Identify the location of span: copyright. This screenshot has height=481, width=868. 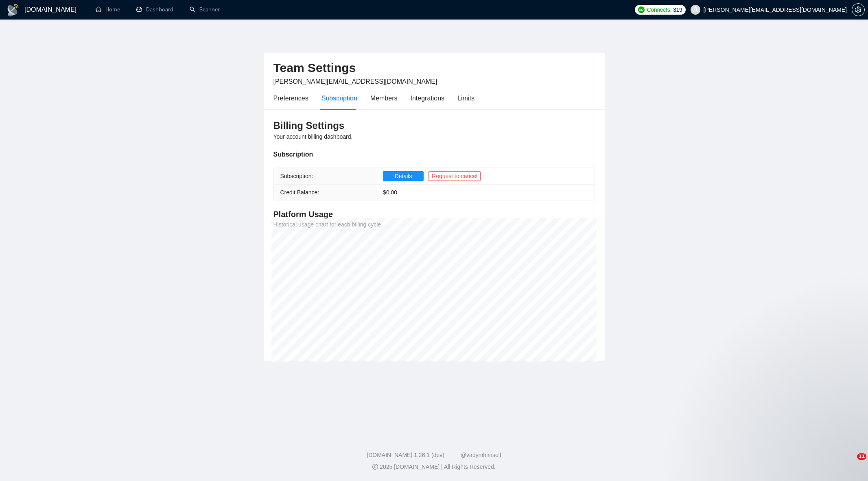
(376, 467).